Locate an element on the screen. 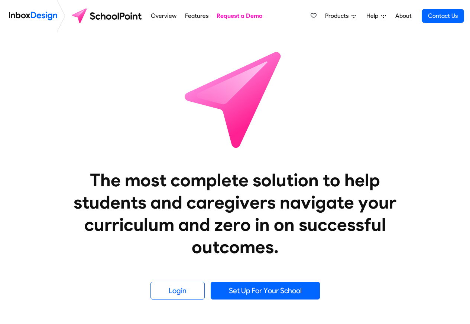 This screenshot has width=470, height=324. a: About is located at coordinates (403, 16).